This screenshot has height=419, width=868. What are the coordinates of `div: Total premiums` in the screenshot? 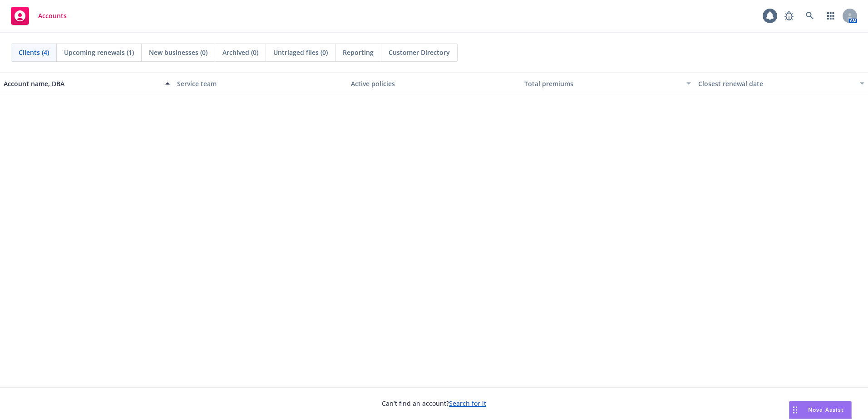 It's located at (603, 84).